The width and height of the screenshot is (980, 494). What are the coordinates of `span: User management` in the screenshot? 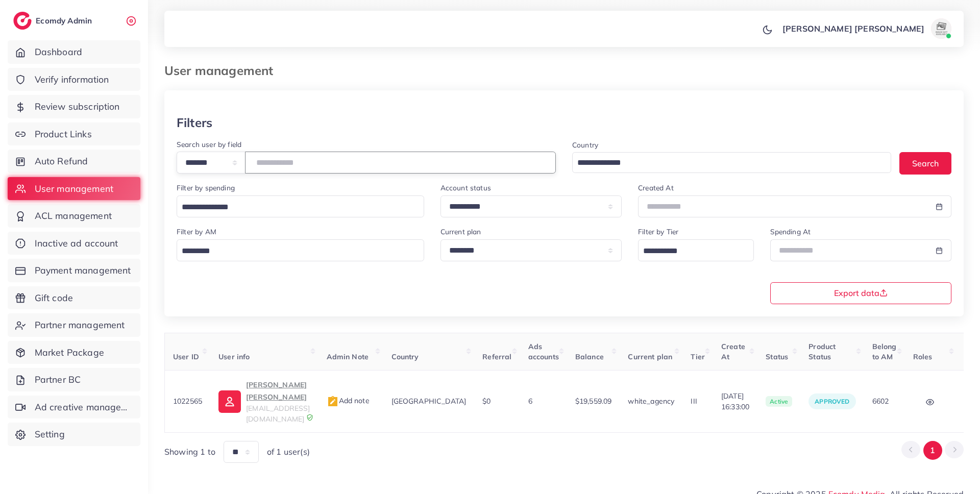 It's located at (74, 189).